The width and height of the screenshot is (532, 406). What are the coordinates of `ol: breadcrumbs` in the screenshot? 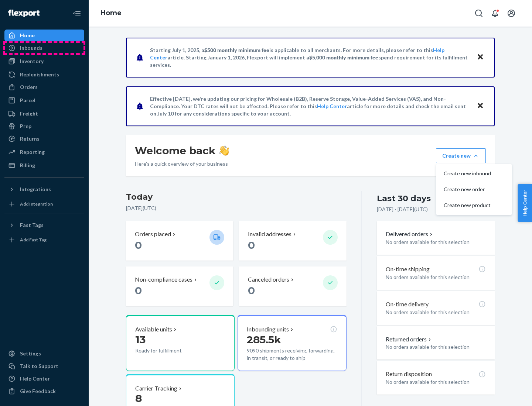 It's located at (111, 13).